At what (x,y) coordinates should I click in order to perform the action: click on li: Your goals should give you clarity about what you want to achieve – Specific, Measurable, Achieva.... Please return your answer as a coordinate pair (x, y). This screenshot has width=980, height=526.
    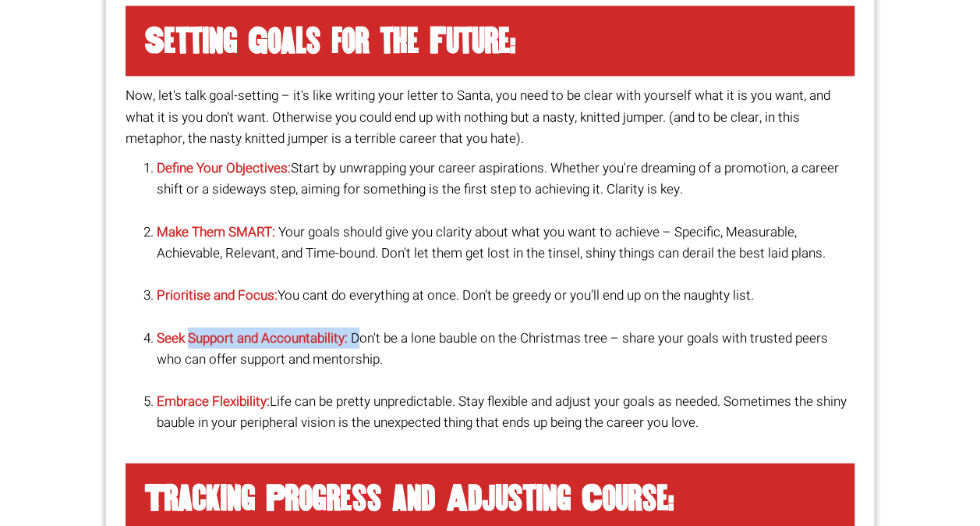
    Looking at the image, I should click on (506, 254).